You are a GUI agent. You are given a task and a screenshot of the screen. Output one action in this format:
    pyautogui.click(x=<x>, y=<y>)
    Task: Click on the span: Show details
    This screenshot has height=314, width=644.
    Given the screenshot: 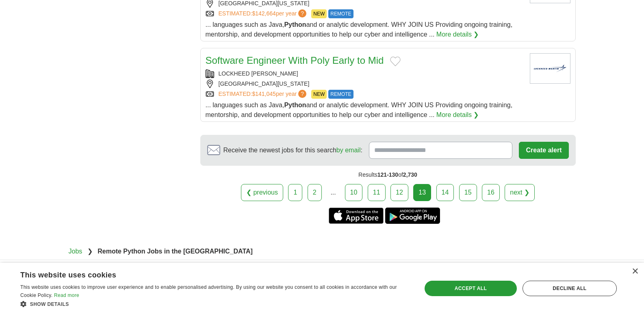 What is the action you would take?
    pyautogui.click(x=49, y=304)
    